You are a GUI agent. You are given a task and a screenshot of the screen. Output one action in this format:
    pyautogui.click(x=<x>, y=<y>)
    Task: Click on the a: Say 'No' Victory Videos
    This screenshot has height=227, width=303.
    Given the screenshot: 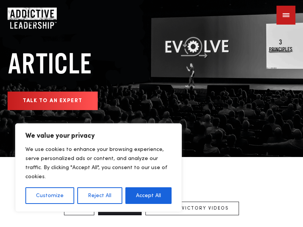 What is the action you would take?
    pyautogui.click(x=192, y=209)
    